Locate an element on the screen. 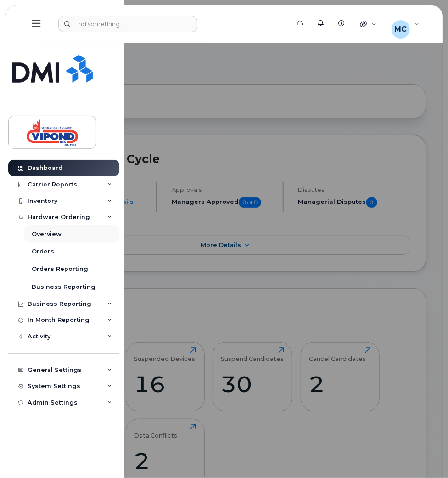 The height and width of the screenshot is (478, 448). div: Dashboard is located at coordinates (45, 168).